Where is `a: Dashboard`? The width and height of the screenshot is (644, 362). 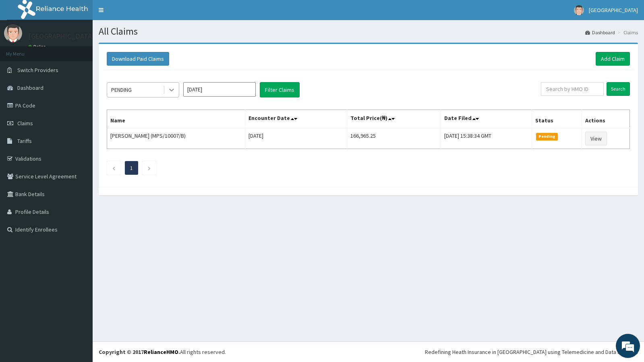
a: Dashboard is located at coordinates (600, 32).